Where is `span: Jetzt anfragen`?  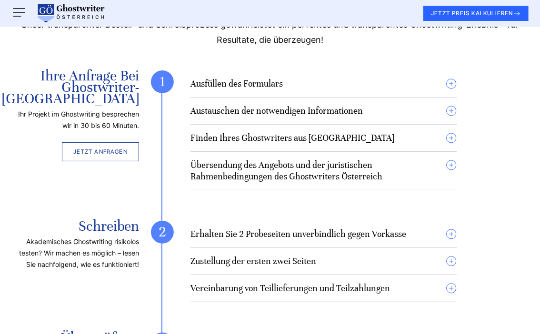 span: Jetzt anfragen is located at coordinates (100, 151).